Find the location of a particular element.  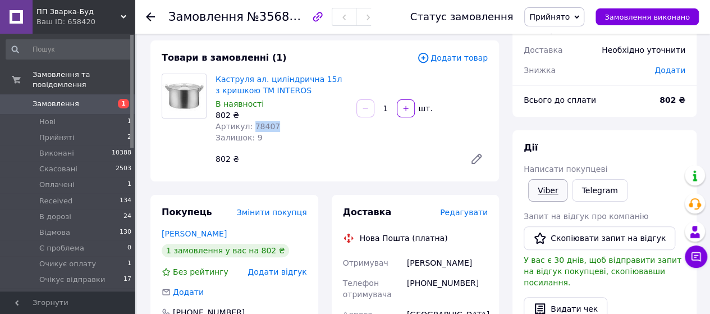

span: Виконані is located at coordinates (57, 153).